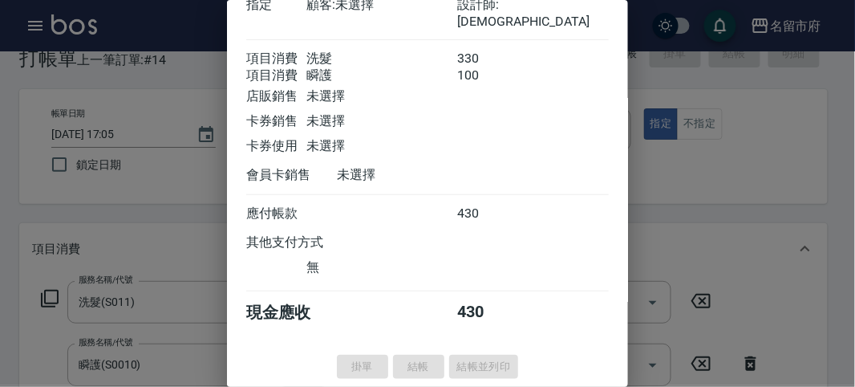 This screenshot has height=387, width=855. What do you see at coordinates (291, 312) in the screenshot?
I see `div: 現金應收` at bounding box center [291, 312].